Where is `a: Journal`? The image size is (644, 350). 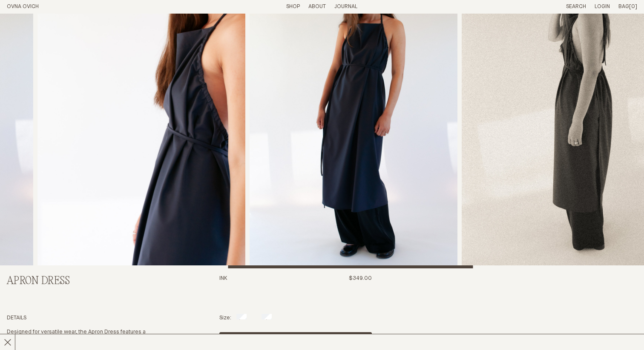
a: Journal is located at coordinates (346, 6).